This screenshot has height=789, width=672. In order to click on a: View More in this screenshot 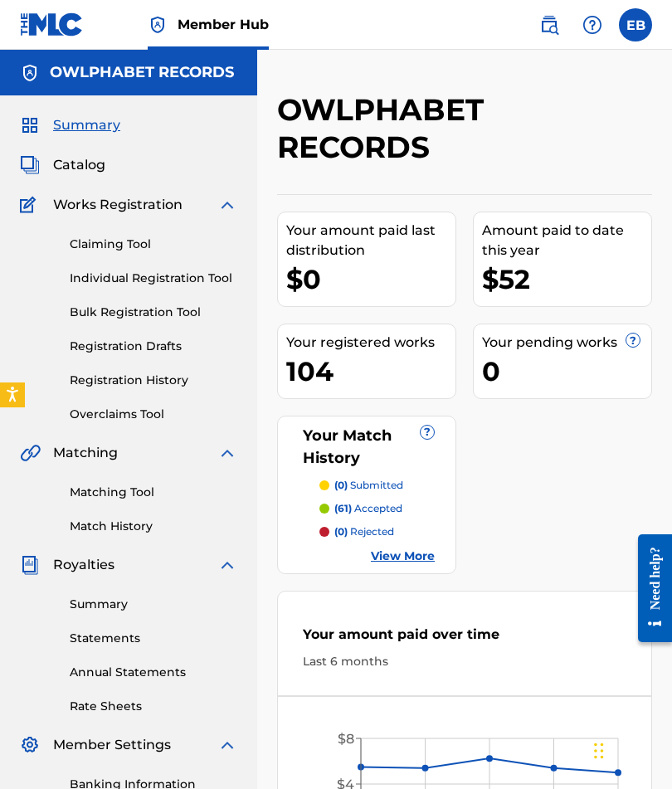, I will do `click(403, 556)`.